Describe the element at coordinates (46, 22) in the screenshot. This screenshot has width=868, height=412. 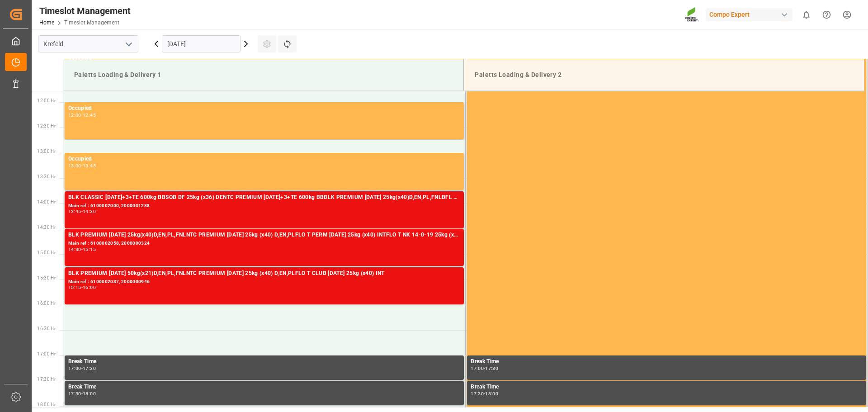
I see `a: Home` at that location.